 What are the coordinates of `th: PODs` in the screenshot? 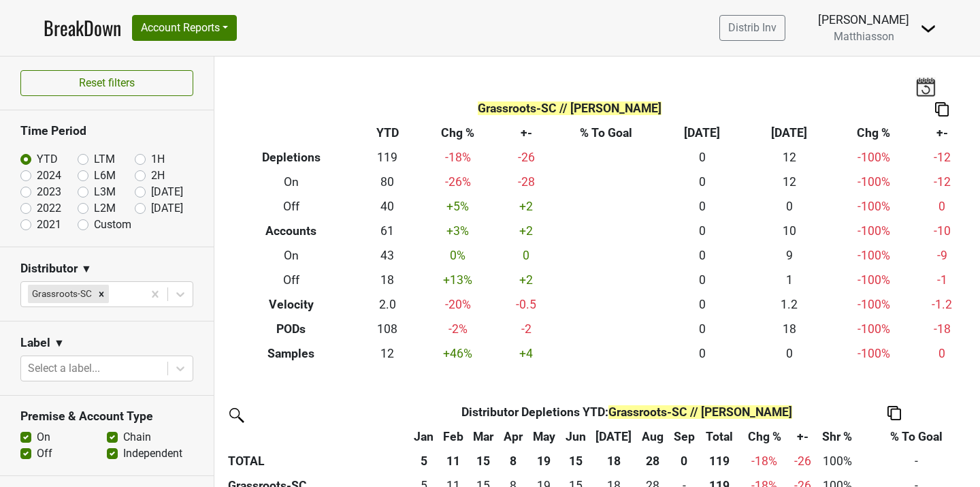 It's located at (291, 329).